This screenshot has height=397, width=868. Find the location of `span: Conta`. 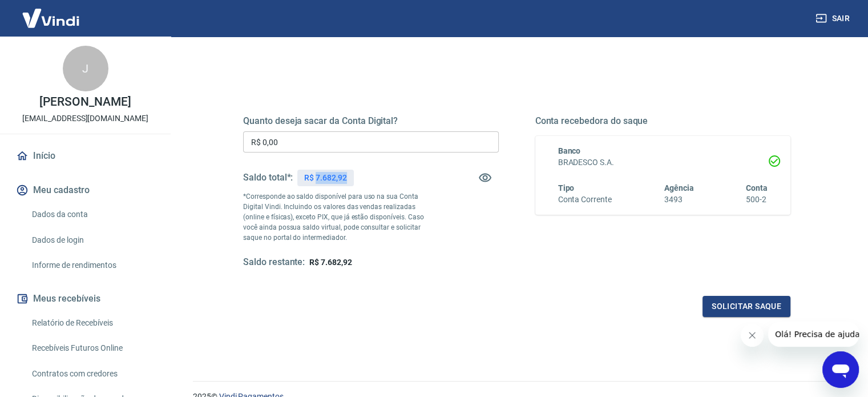

span: Conta is located at coordinates (757, 188).